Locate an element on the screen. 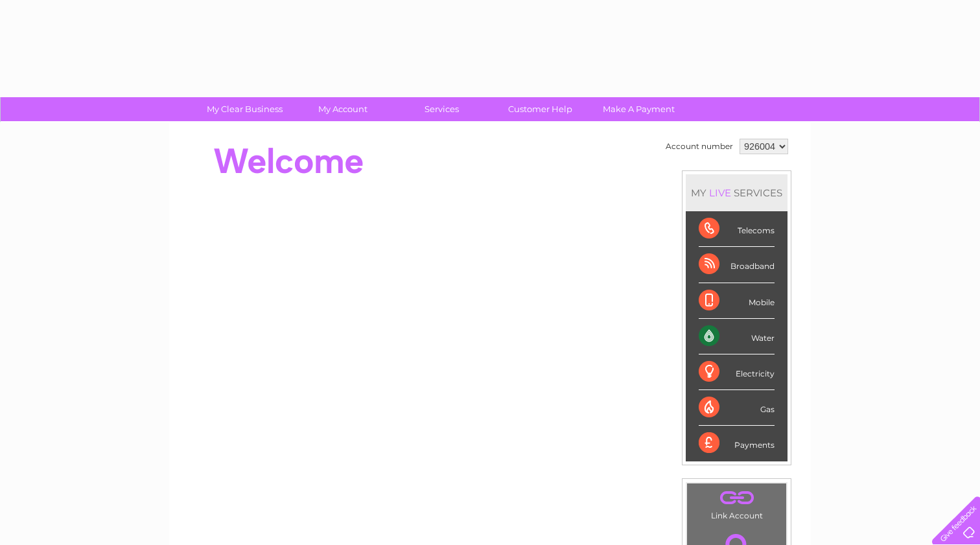  td: Account number is located at coordinates (699, 147).